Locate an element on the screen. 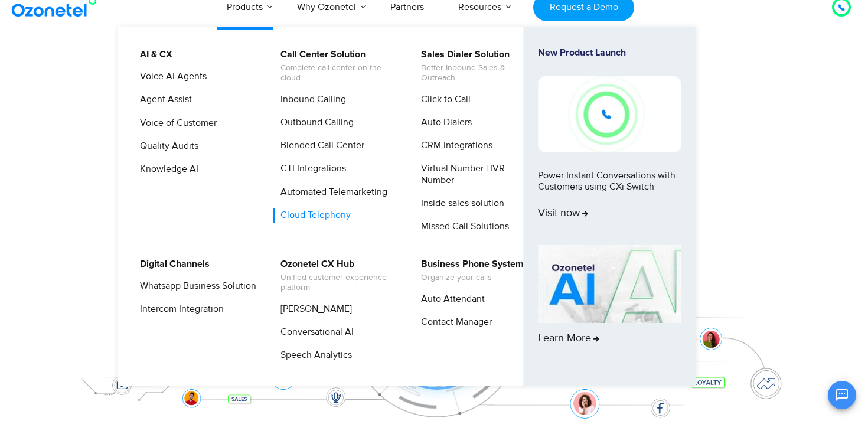 The width and height of the screenshot is (868, 421). a: Business Phone SystemOrganize your calls is located at coordinates (470, 270).